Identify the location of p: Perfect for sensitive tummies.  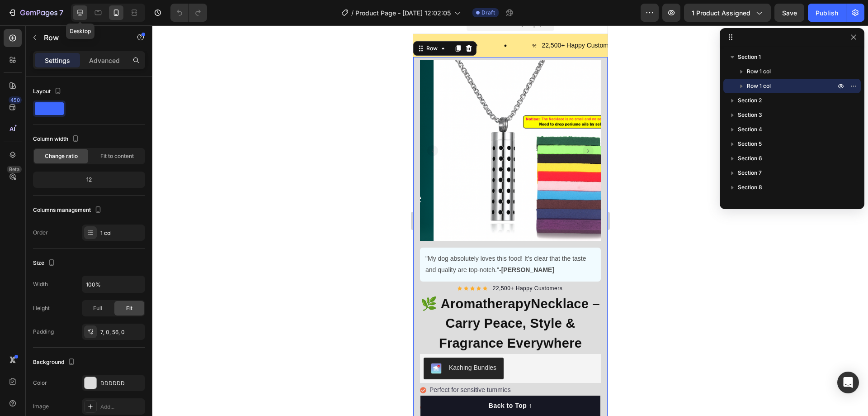
(86, 364).